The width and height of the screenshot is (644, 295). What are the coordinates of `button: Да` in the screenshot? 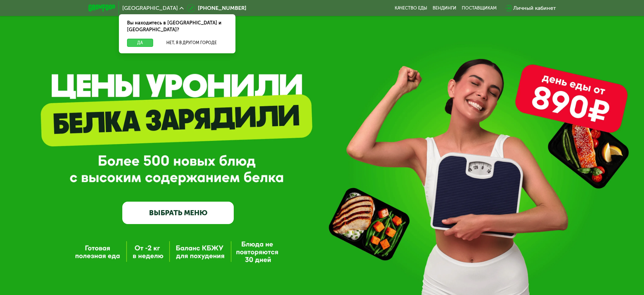 It's located at (140, 43).